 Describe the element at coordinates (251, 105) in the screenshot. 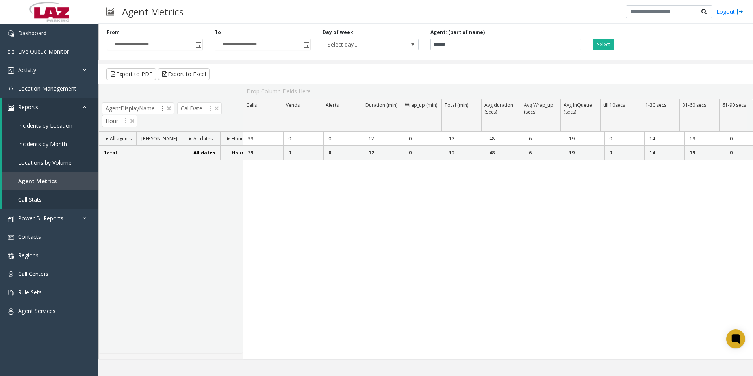

I see `span: Calls` at that location.